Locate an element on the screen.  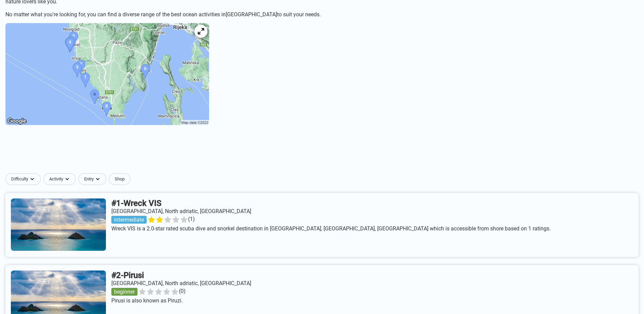
button: Difficultydropdown caret is located at coordinates (25, 179).